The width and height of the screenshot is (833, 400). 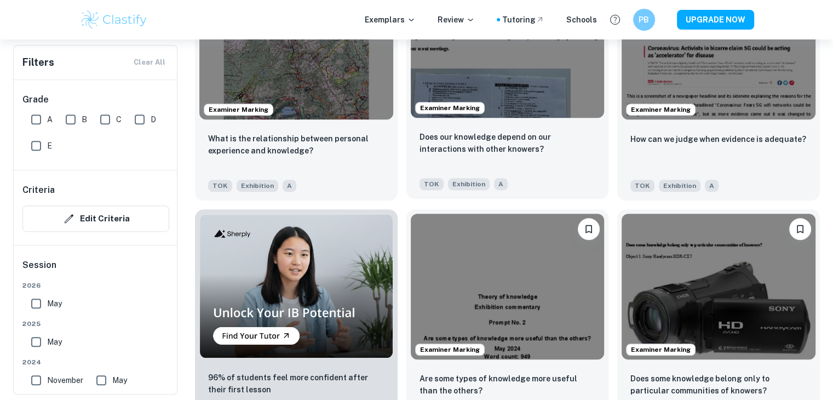 I want to click on h6: PB, so click(x=643, y=20).